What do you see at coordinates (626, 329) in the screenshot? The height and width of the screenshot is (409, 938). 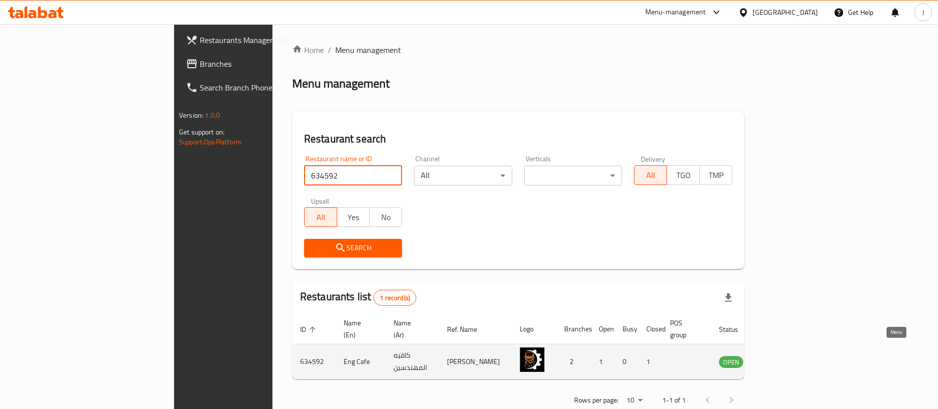 I see `th: Busy` at bounding box center [626, 329].